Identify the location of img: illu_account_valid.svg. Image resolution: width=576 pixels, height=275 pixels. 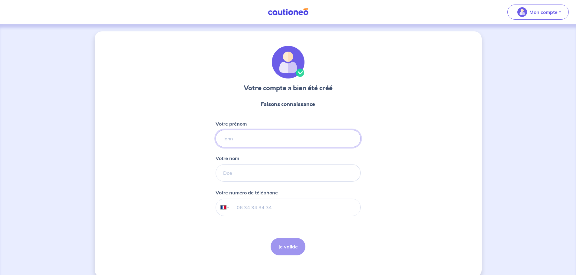
(288, 62).